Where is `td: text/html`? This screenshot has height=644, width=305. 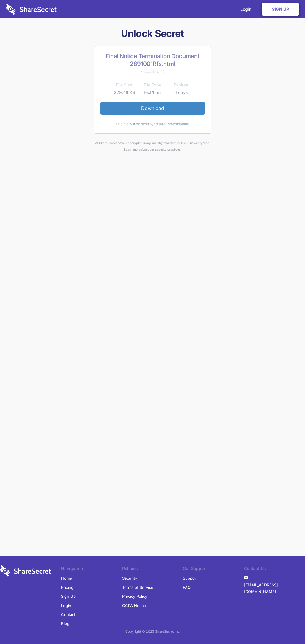
td: text/html is located at coordinates (152, 92).